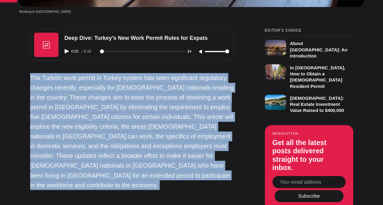 The height and width of the screenshot is (205, 383). What do you see at coordinates (67, 51) in the screenshot?
I see `button: Play audio` at bounding box center [67, 51].